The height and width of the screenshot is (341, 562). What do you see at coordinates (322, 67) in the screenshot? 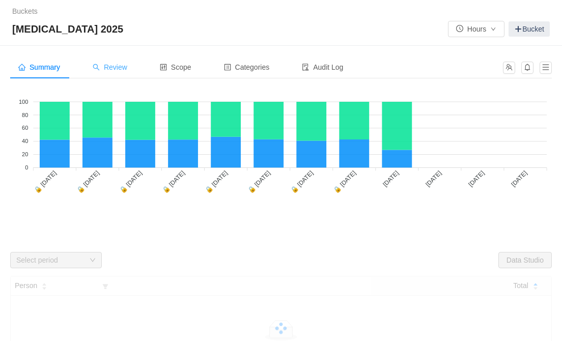
I see `span: Audit Log` at bounding box center [322, 67].